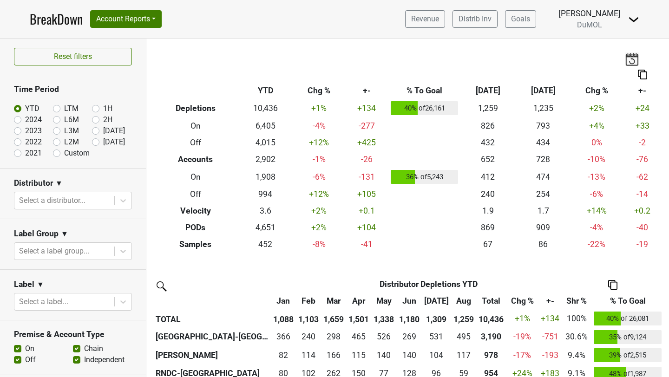 The image size is (669, 377). I want to click on td: -13 %, so click(597, 177).